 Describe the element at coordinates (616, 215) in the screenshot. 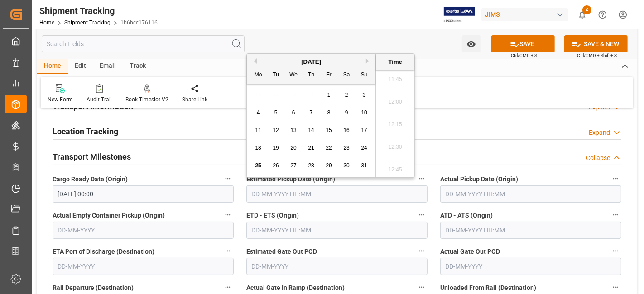

I see `button: ATD - ATS (Origin)` at that location.